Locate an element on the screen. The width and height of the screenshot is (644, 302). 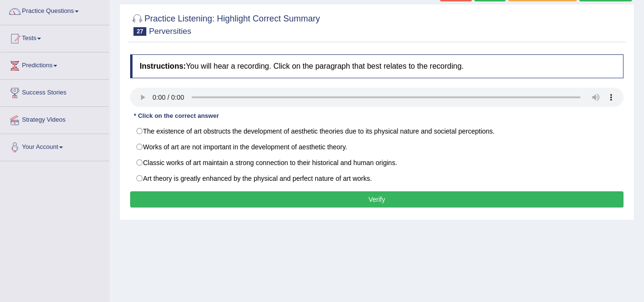
label: Classic works of art maintain a strong connection to their historical and human origins. is located at coordinates (377, 163).